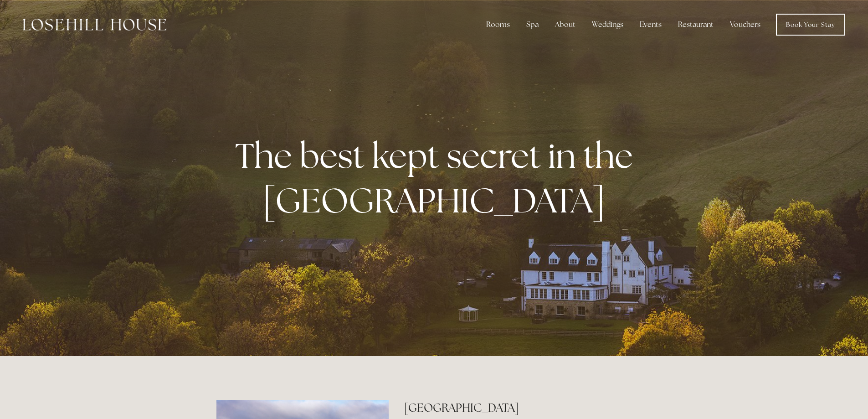  What do you see at coordinates (811, 25) in the screenshot?
I see `a: Book Your Stay` at bounding box center [811, 25].